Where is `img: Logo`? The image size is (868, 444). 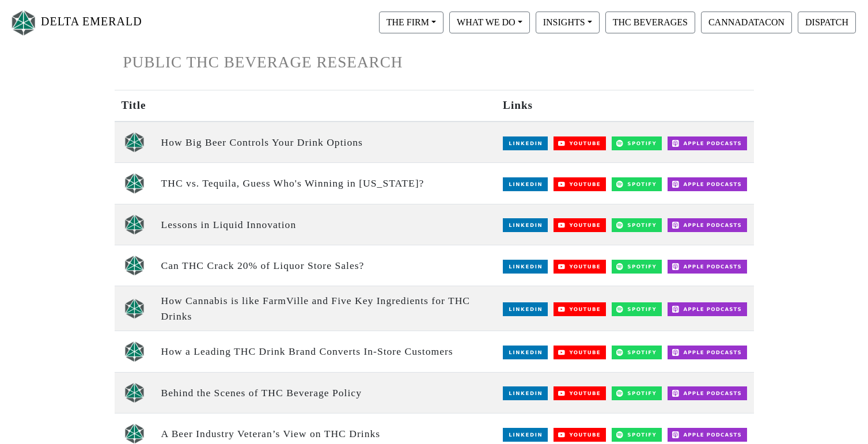
img: Logo is located at coordinates (23, 23).